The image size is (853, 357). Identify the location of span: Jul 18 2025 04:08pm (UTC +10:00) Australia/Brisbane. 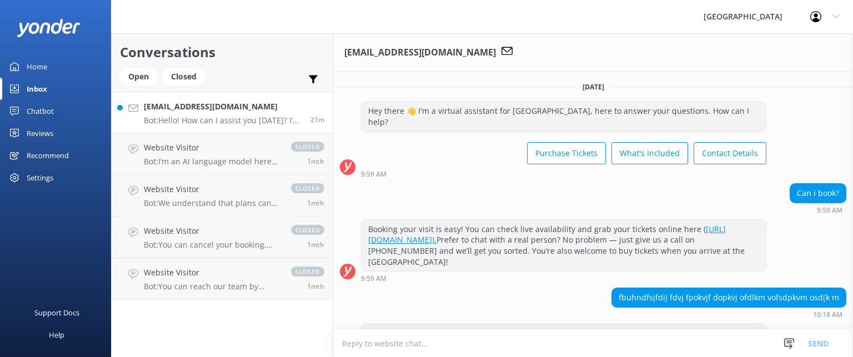
(316, 161).